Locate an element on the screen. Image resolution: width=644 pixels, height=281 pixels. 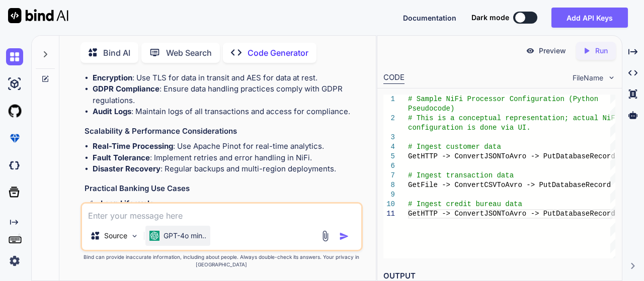
span: # Ingest customer data is located at coordinates (454, 147).